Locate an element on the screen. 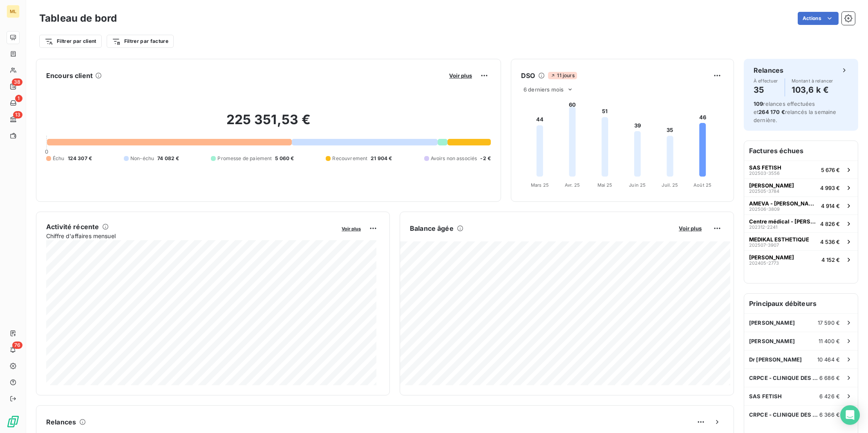  h6: Principaux débiteurs is located at coordinates (801, 303).